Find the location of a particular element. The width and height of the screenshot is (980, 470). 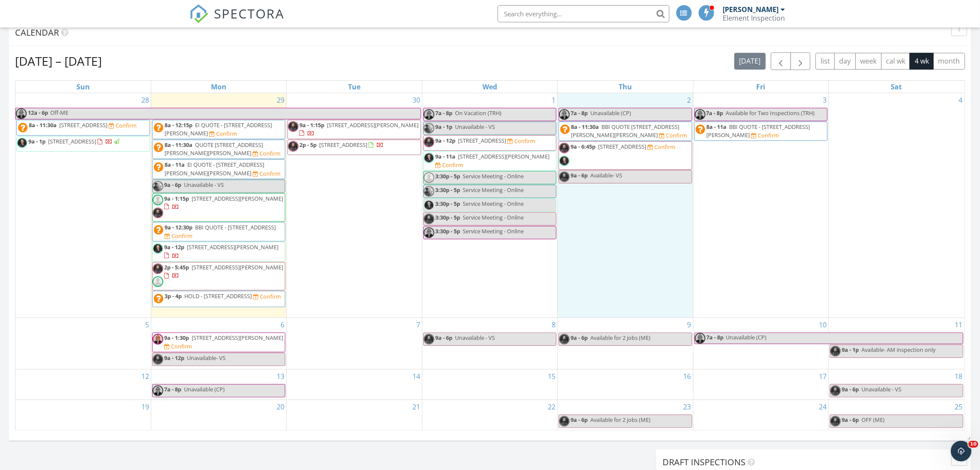

span: Service Meeting - Online is located at coordinates (493, 176).